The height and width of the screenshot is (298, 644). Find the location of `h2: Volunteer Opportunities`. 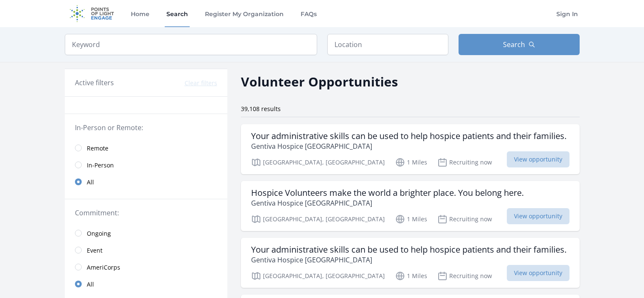

h2: Volunteer Opportunities is located at coordinates (319, 82).